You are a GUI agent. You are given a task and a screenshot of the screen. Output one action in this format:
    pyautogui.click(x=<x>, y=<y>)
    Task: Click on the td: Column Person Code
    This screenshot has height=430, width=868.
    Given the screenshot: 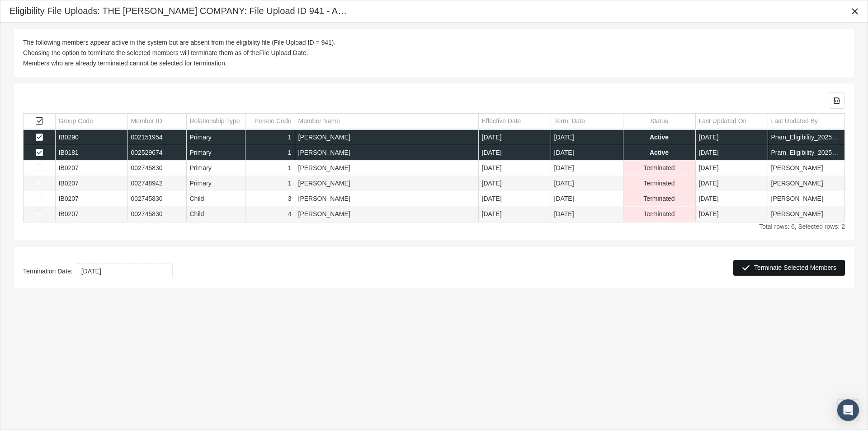 What is the action you would take?
    pyautogui.click(x=270, y=122)
    